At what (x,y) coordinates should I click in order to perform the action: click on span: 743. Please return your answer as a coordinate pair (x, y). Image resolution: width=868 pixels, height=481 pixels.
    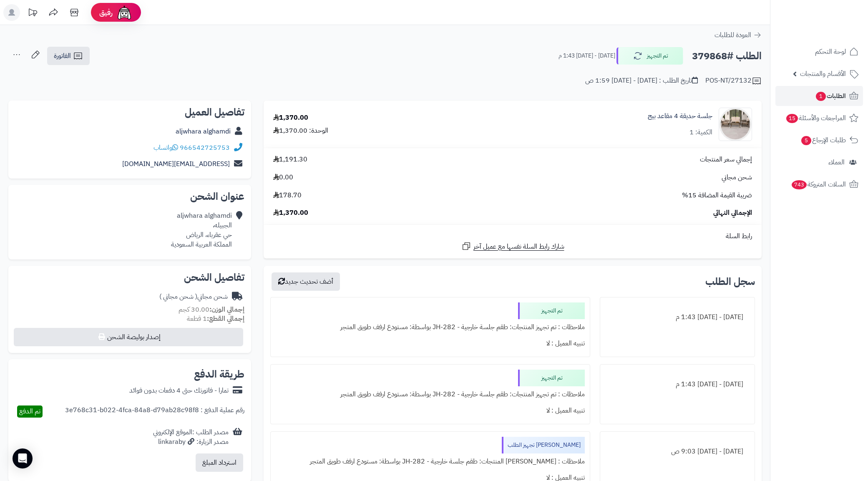
    Looking at the image, I should click on (799, 185).